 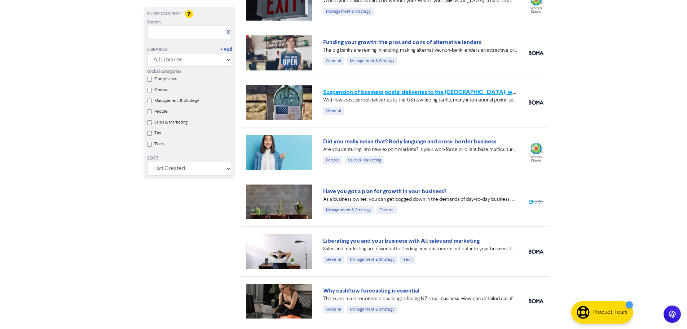 I want to click on div: Are you venturing into new export markets? Is your workforce or client base multicultural? Be awa..., so click(x=421, y=149).